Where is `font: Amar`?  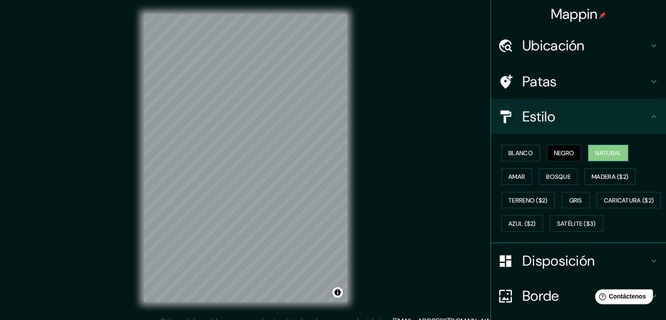 font: Amar is located at coordinates (517, 177).